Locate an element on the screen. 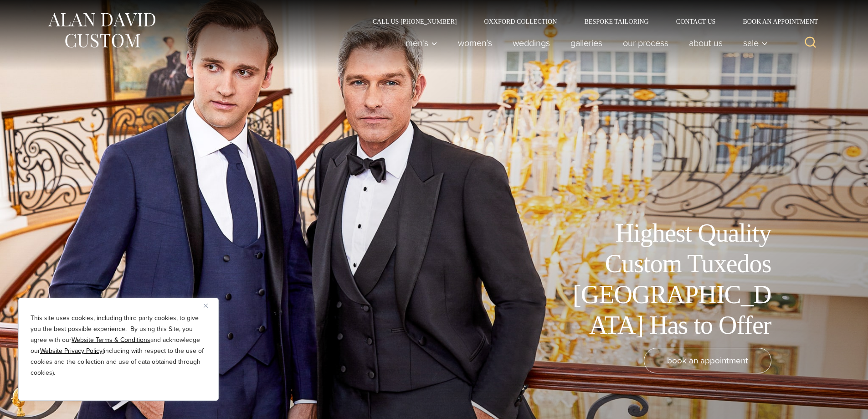  span: Men’s is located at coordinates (421, 43).